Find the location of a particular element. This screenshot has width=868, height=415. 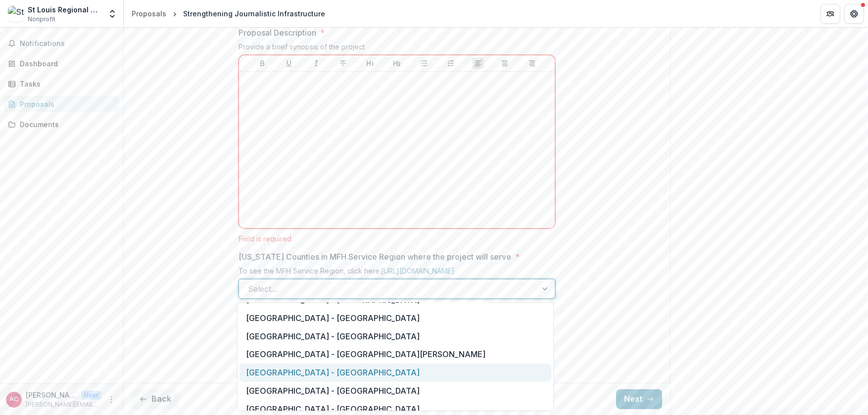

div: Documents is located at coordinates (65, 124).